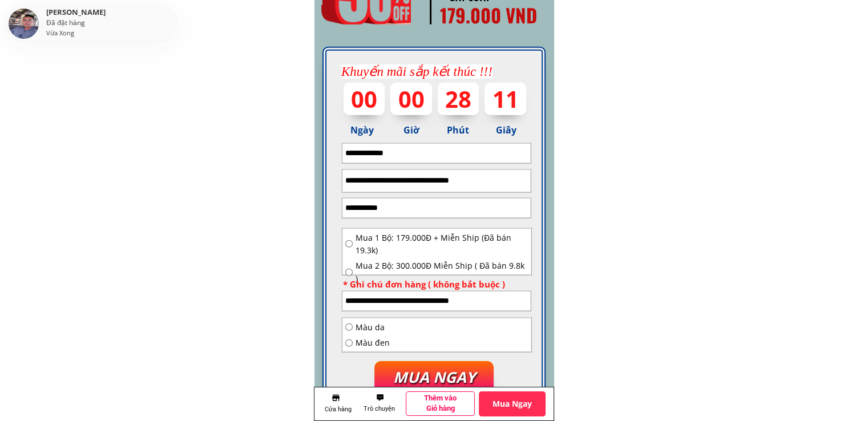  Describe the element at coordinates (413, 131) in the screenshot. I see `h3: Giờ` at that location.